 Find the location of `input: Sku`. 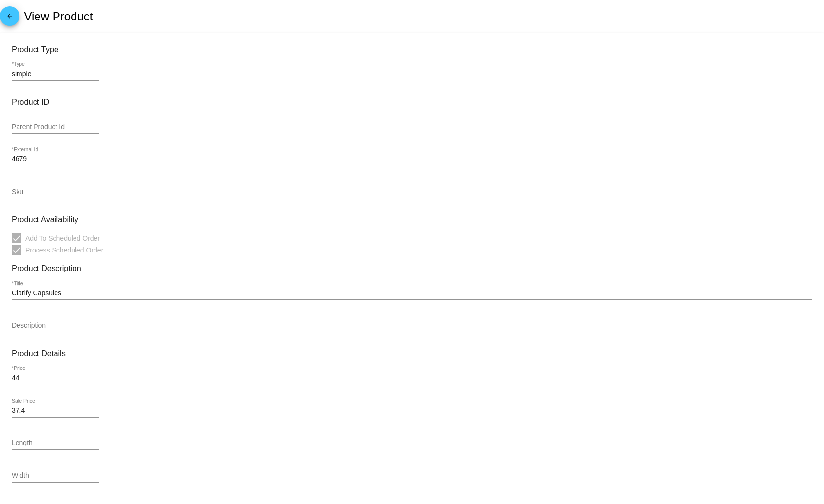

input: Sku is located at coordinates (55, 192).